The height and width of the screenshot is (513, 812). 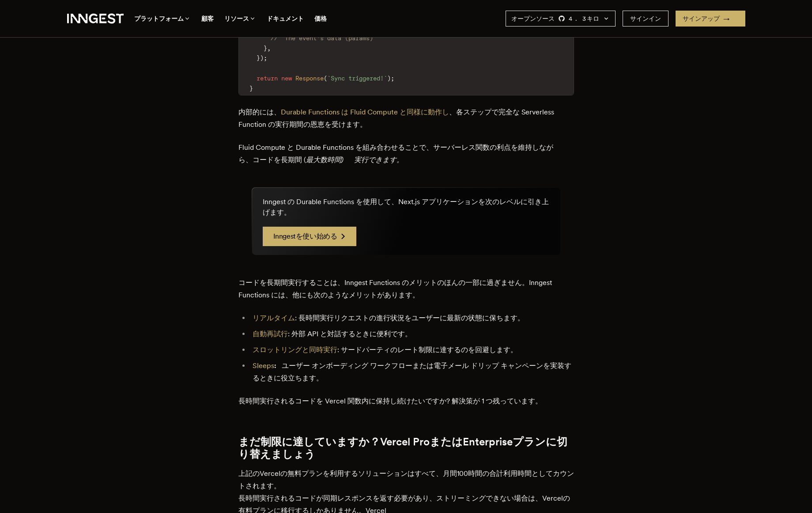 I want to click on font: 最大数時間) 実行できます。, so click(x=355, y=160).